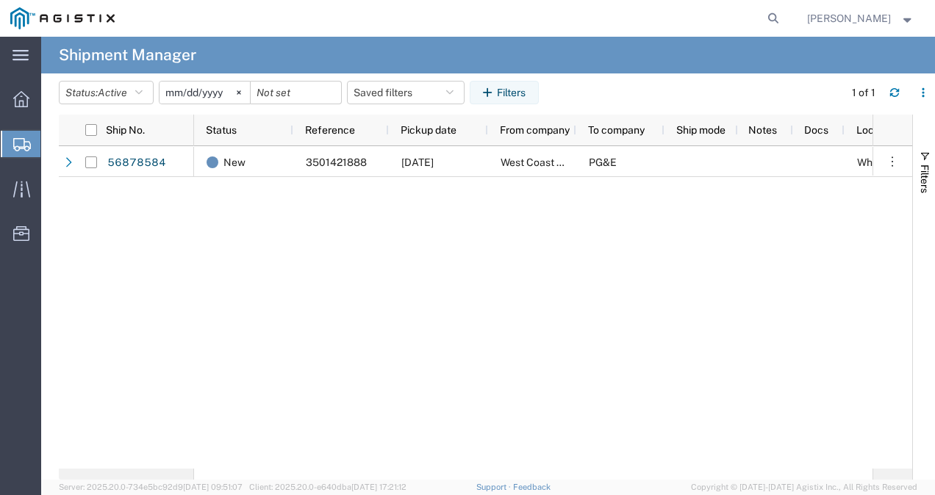 This screenshot has width=935, height=495. I want to click on span: Reference, so click(330, 130).